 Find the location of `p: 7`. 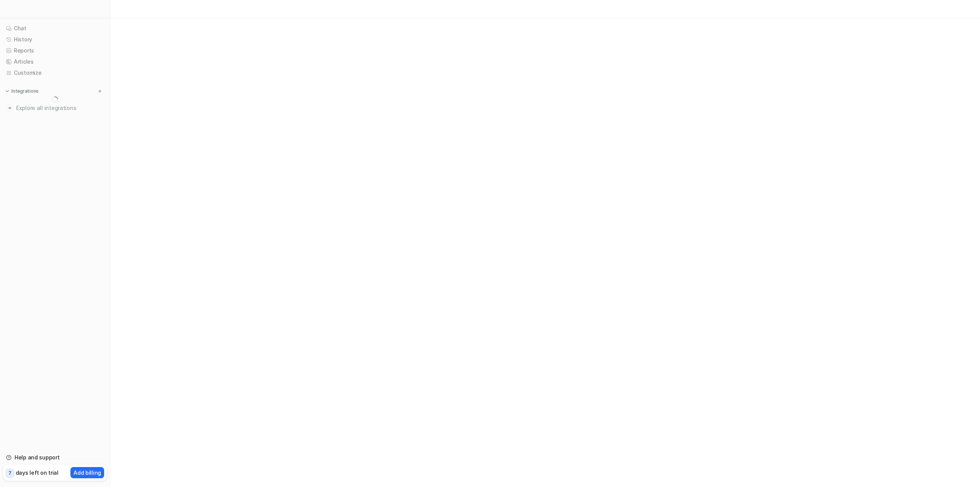

p: 7 is located at coordinates (10, 473).